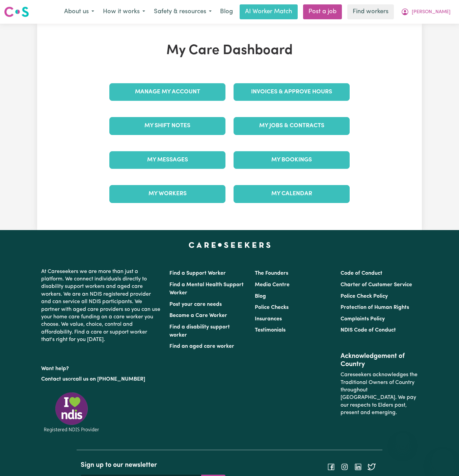 The image size is (459, 476). Describe the element at coordinates (270, 330) in the screenshot. I see `a: Testimonials` at that location.